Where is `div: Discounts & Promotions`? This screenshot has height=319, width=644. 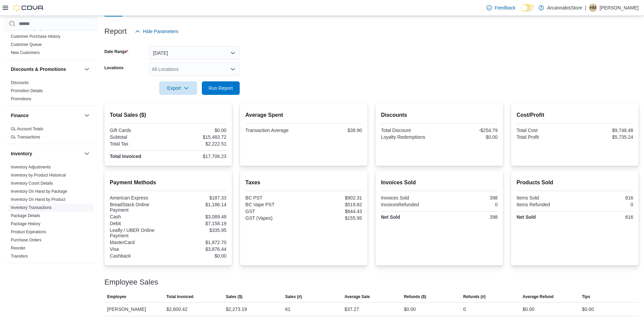
div: Discounts & Promotions is located at coordinates (51, 92).